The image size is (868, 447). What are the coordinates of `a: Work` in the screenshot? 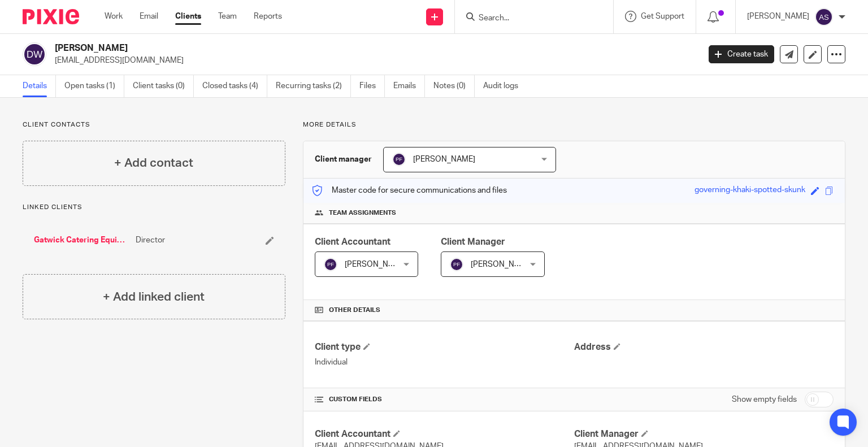 It's located at (114, 16).